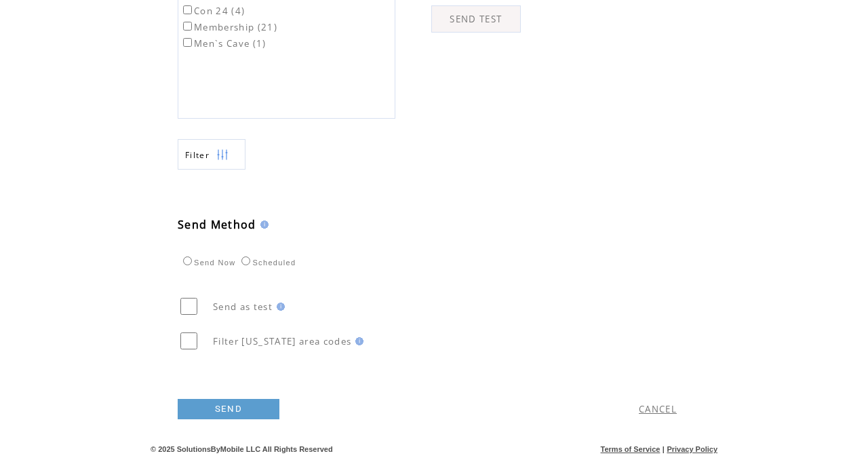 The image size is (868, 460). What do you see at coordinates (243, 307) in the screenshot?
I see `span: Send as test` at bounding box center [243, 307].